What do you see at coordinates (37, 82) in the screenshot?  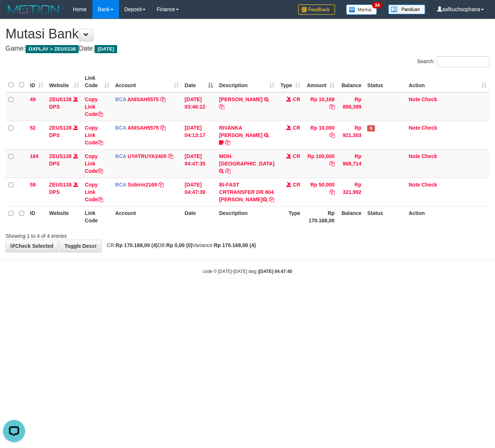 I see `th: ID: activate to sort column ascending` at bounding box center [37, 82].